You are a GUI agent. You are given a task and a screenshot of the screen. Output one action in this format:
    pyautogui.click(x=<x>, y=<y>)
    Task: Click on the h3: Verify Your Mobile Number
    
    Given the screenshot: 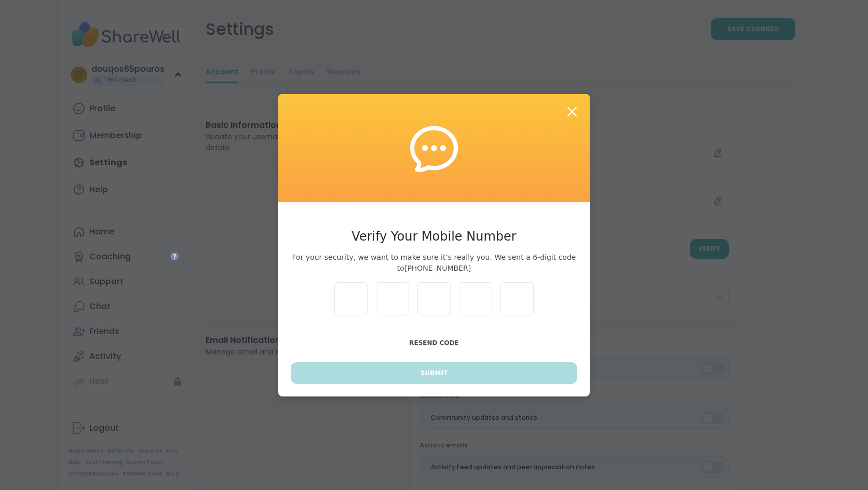 What is the action you would take?
    pyautogui.click(x=434, y=236)
    